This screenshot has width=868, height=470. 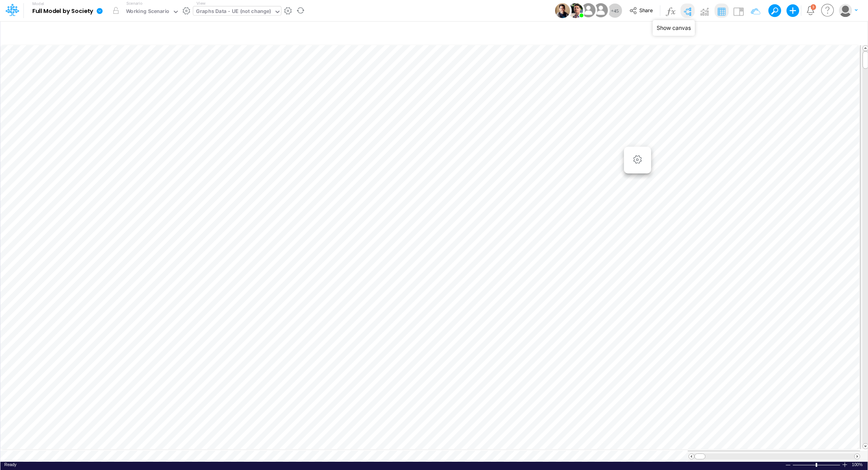 I want to click on span: Share, so click(x=646, y=10).